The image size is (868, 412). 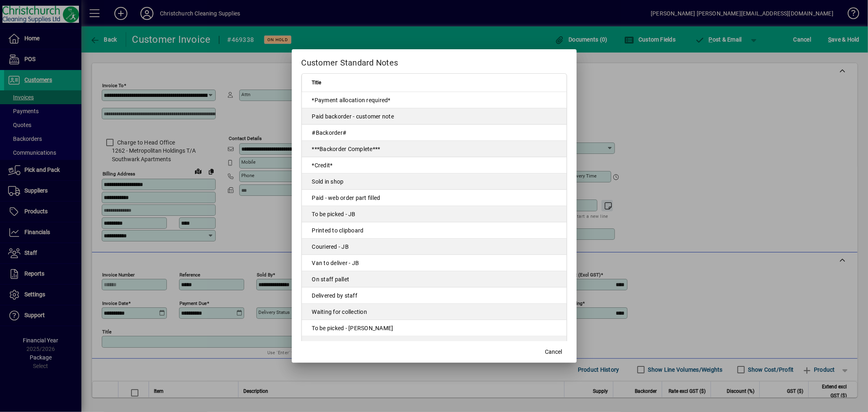 I want to click on td: Printed to clipboard, so click(x=434, y=231).